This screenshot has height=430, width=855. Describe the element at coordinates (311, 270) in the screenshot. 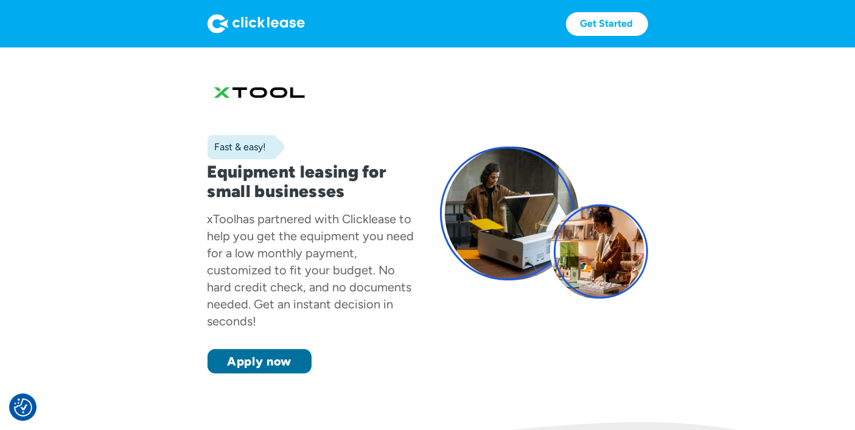

I see `div: has partnered with Clicklease to help you get the equipment you need for a low monthly payment, c...` at that location.